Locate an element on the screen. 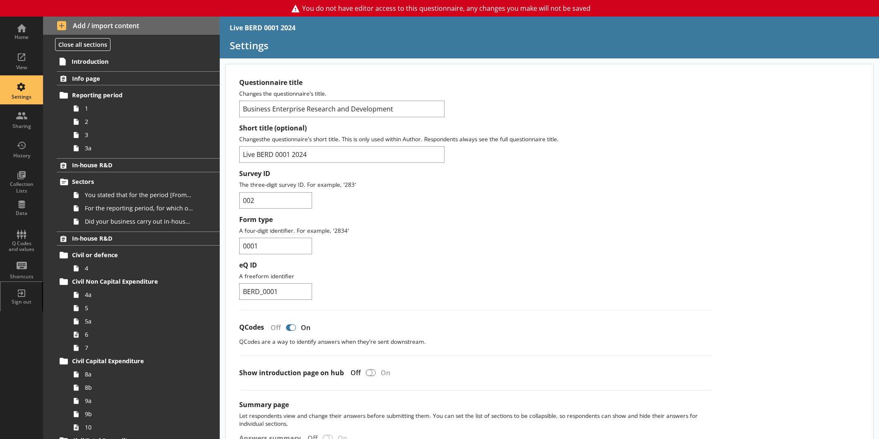 This screenshot has width=879, height=439. span: Civil Capital Expenditure is located at coordinates (131, 360).